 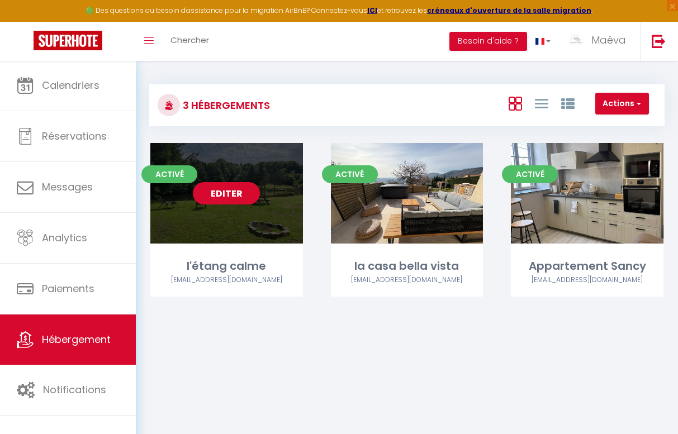 What do you see at coordinates (568, 103) in the screenshot?
I see `a: Vue par Groupe` at bounding box center [568, 103].